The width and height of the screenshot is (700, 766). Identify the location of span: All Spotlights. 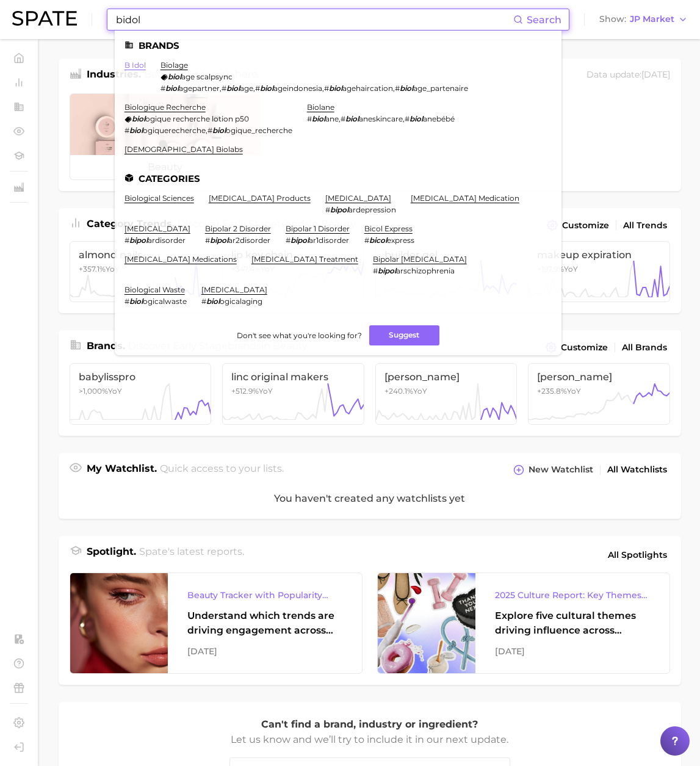
(637, 555).